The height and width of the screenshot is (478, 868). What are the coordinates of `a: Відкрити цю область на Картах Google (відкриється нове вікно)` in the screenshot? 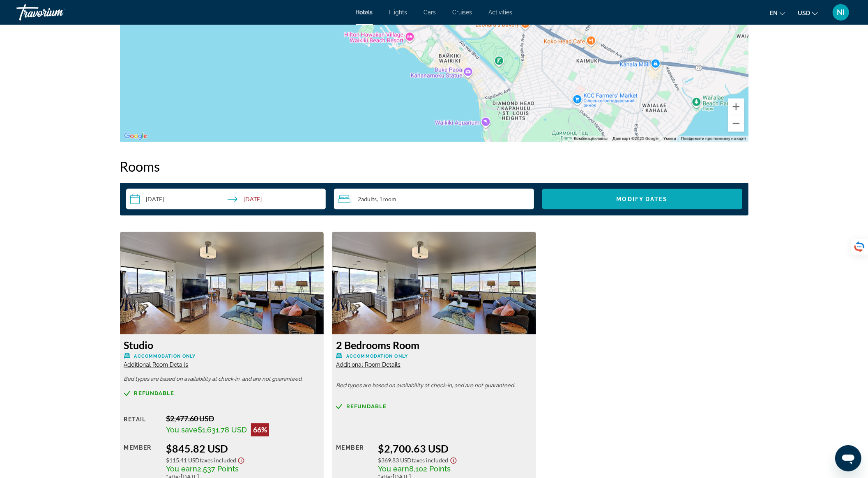 It's located at (135, 136).